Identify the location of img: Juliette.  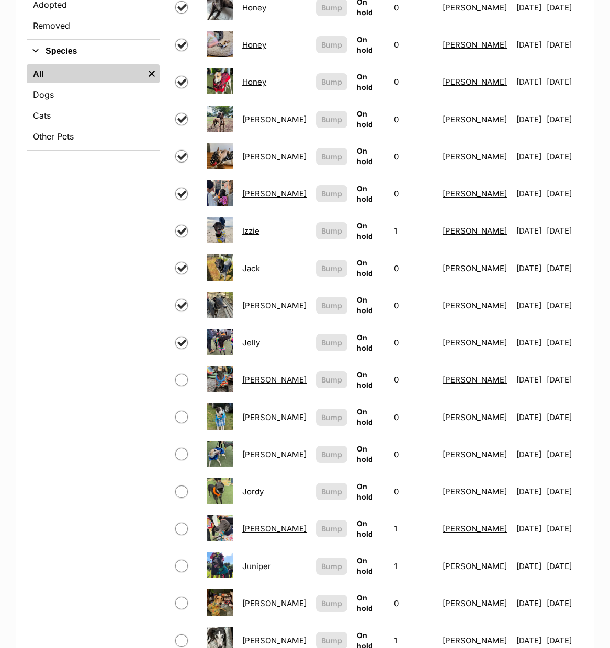
(220, 528).